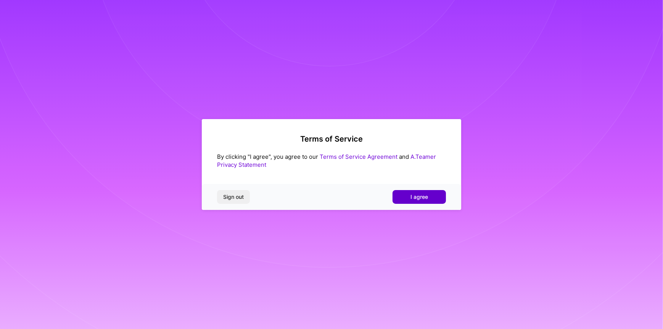 This screenshot has width=663, height=329. What do you see at coordinates (331, 161) in the screenshot?
I see `div: By clicking "I agree", you agree to our and` at bounding box center [331, 161].